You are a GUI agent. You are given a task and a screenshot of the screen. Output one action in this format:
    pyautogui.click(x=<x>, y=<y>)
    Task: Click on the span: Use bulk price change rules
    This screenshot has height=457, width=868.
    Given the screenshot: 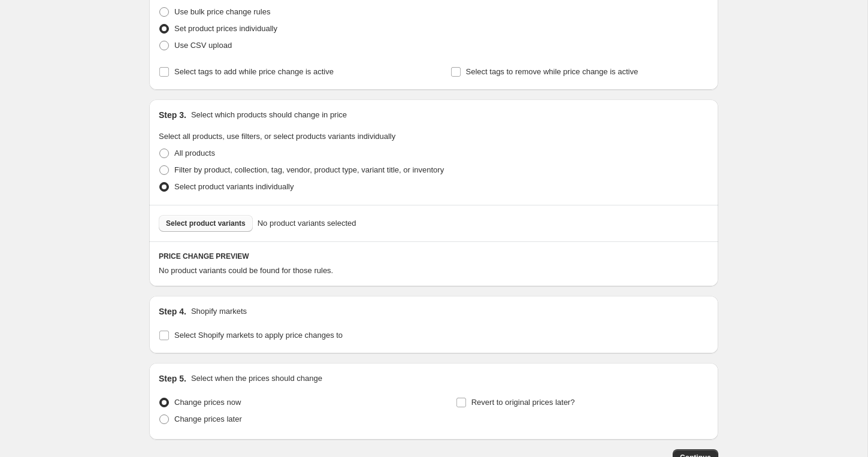 What is the action you would take?
    pyautogui.click(x=222, y=11)
    